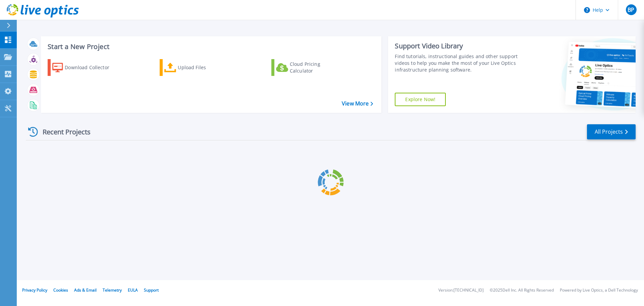  Describe the element at coordinates (210, 46) in the screenshot. I see `h3: Start a New Project` at that location.